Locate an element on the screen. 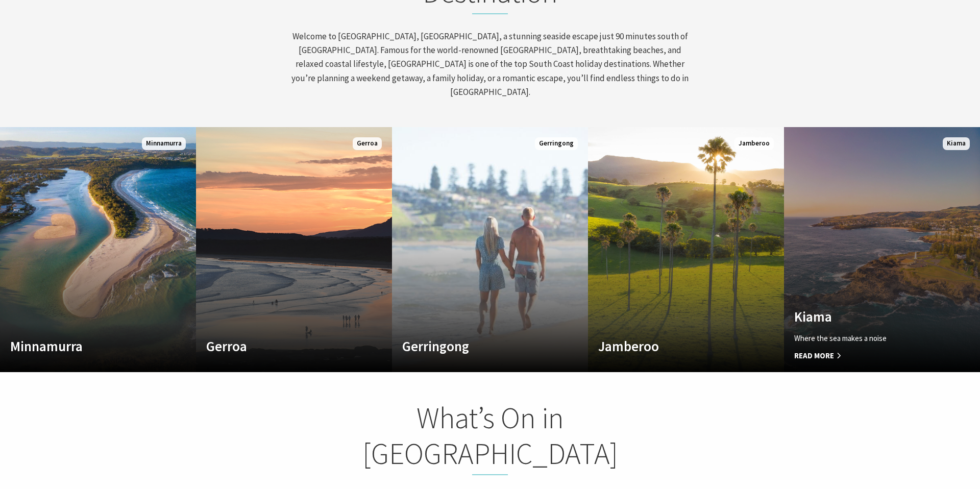 The height and width of the screenshot is (489, 980). a: Custom Image Used Kiama Where the sea makes a noise Read More Kiama is located at coordinates (882, 250).